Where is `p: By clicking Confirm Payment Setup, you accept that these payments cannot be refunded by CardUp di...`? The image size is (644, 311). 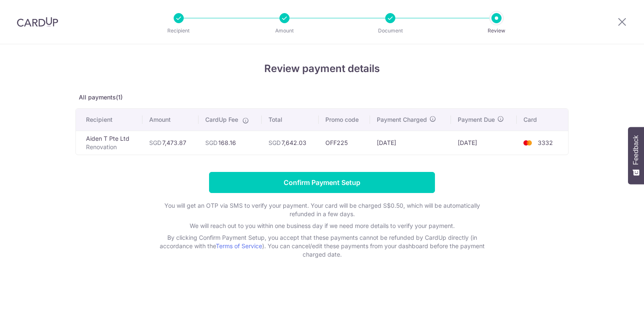
p: By clicking Confirm Payment Setup, you accept that these payments cannot be refunded by CardUp di... is located at coordinates (322, 246).